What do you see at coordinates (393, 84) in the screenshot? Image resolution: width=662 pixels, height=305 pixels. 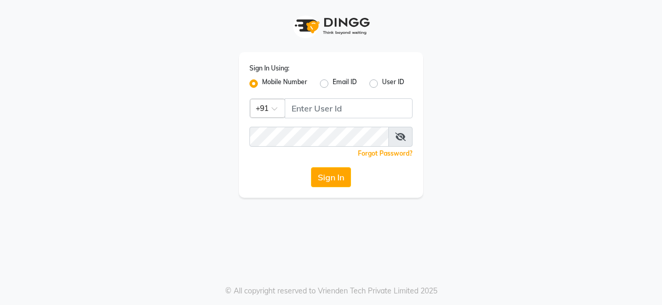 I see `label: User ID` at bounding box center [393, 84].